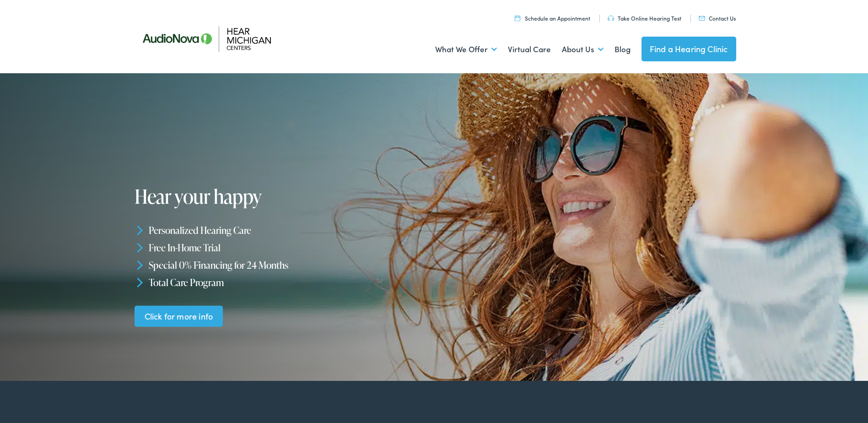 Image resolution: width=868 pixels, height=423 pixels. What do you see at coordinates (287, 247) in the screenshot?
I see `li: Free In-Home Trial` at bounding box center [287, 247].